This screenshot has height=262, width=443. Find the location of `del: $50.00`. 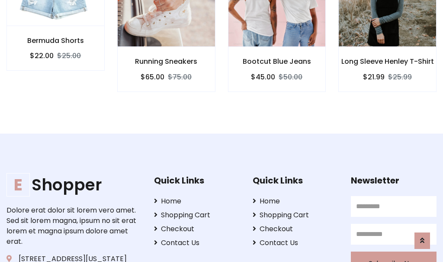

del: $50.00 is located at coordinates (291, 77).